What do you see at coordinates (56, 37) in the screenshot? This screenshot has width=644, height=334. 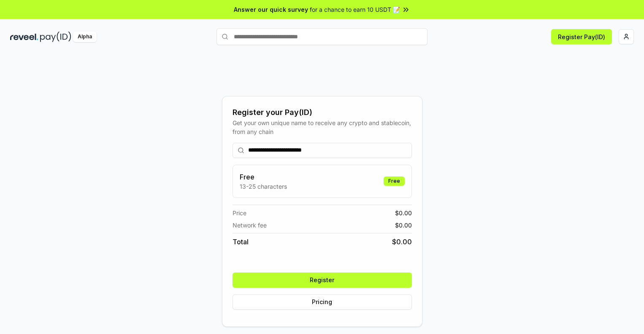 I see `img: pay_id` at bounding box center [56, 37].